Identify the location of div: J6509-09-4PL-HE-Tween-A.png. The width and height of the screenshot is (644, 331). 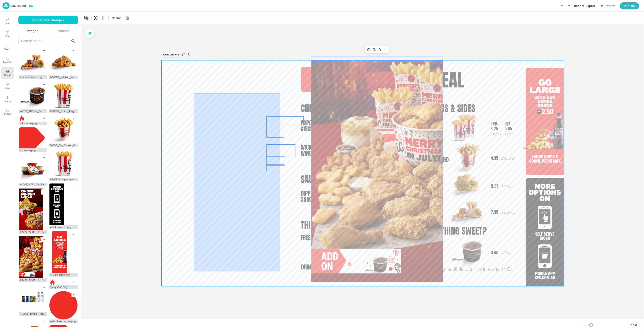
(33, 280).